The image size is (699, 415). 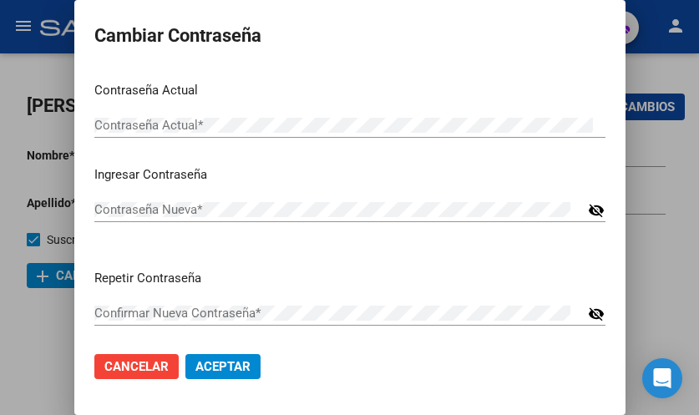 What do you see at coordinates (223, 367) in the screenshot?
I see `span: Aceptar` at bounding box center [223, 367].